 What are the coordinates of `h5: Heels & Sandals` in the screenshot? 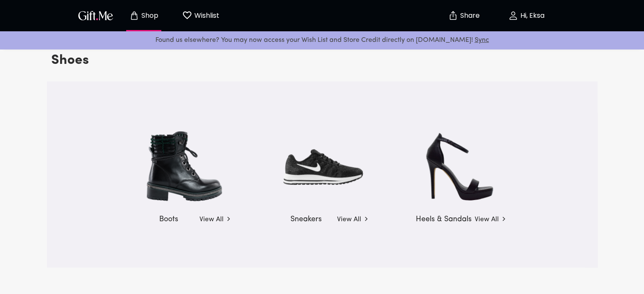 It's located at (444, 218).